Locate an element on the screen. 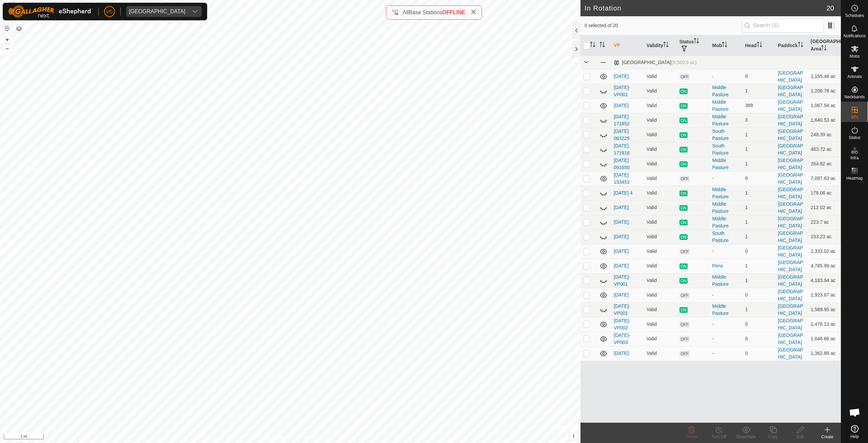  div: Create is located at coordinates (827, 436).